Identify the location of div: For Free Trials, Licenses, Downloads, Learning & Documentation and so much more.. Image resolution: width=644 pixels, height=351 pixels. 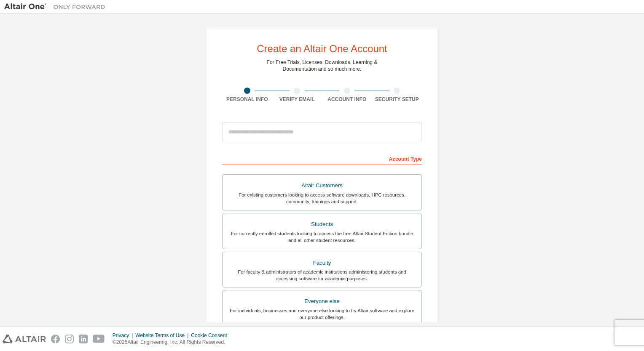
(322, 66).